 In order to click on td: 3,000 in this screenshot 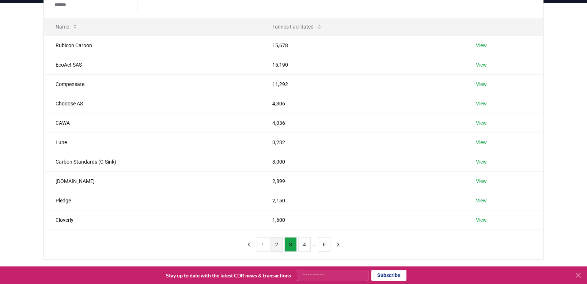, I will do `click(362, 161)`.